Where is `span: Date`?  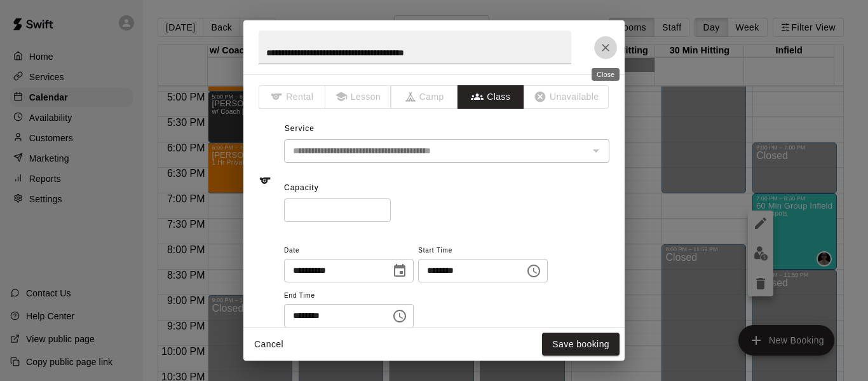
span: Date is located at coordinates (348, 251).